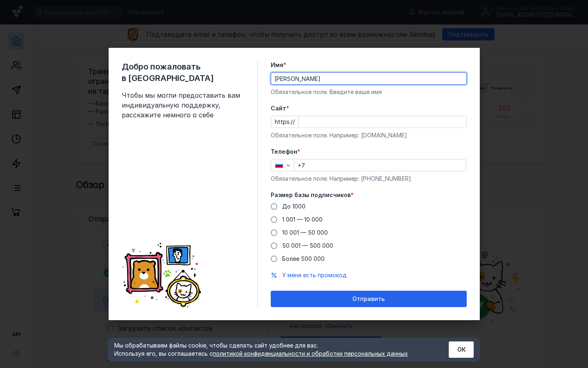 The image size is (588, 368). I want to click on span: 50 001 — 500 000, so click(308, 246).